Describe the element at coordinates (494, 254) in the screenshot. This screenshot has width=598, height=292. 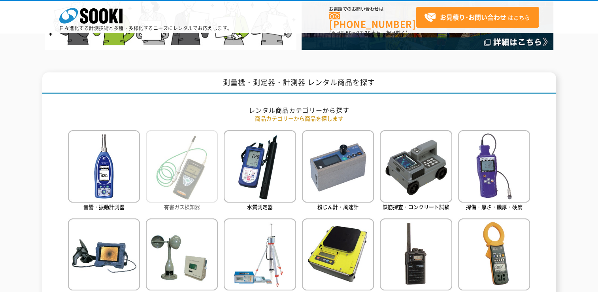
I see `img: その他測定器` at that location.